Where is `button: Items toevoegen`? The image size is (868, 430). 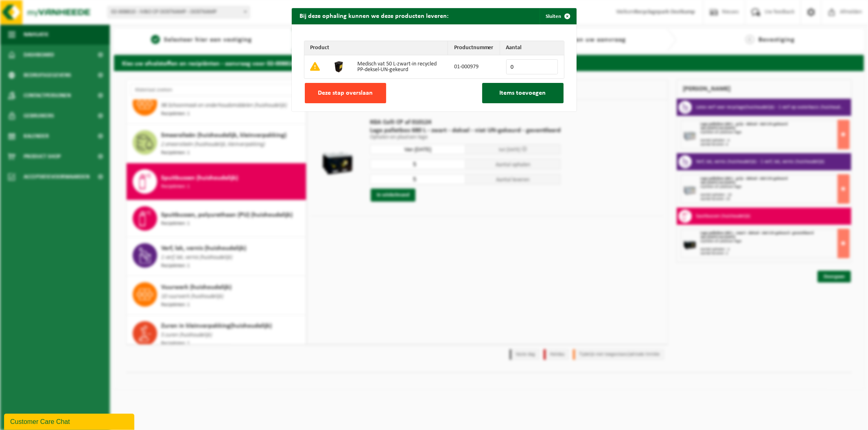
button: Items toevoegen is located at coordinates (523, 93).